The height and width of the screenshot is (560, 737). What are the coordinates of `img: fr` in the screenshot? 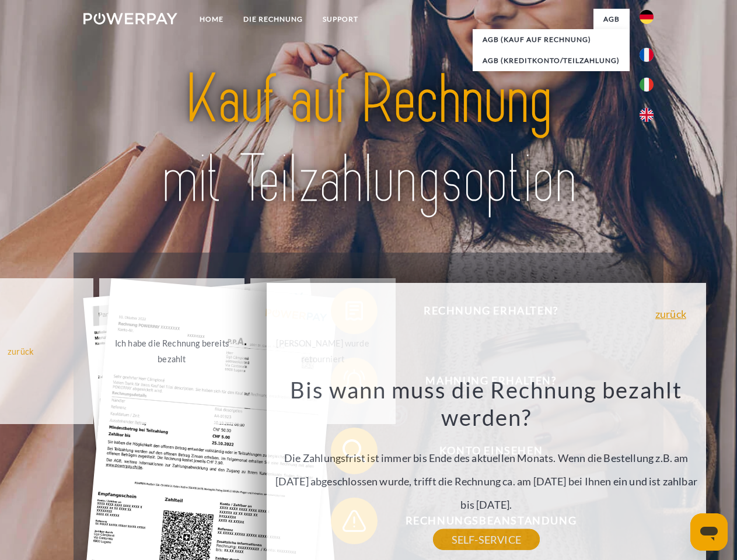 It's located at (646, 55).